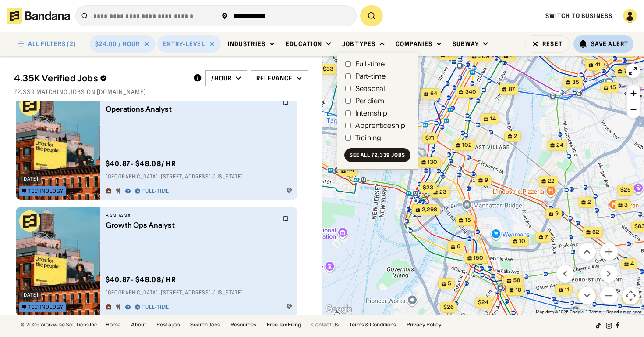  What do you see at coordinates (560, 145) in the screenshot?
I see `span: 24` at bounding box center [560, 145].